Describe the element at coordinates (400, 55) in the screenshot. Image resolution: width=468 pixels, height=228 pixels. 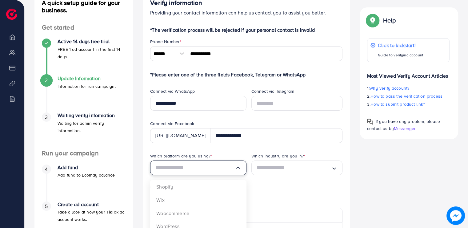
I see `p: Guide to verifying account` at that location.